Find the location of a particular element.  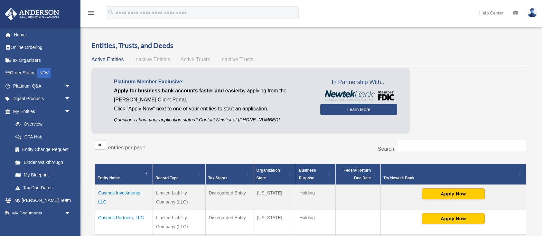

a: Online Ordering is located at coordinates (43, 48).